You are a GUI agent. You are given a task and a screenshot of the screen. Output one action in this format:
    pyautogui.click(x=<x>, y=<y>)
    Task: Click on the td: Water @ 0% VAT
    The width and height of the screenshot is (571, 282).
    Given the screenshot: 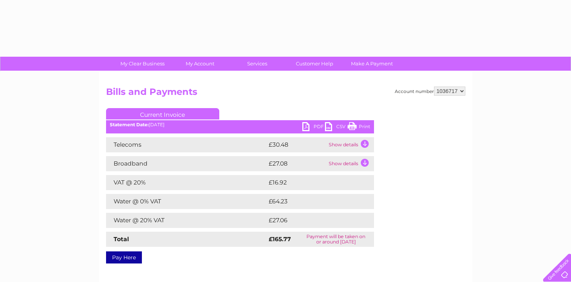 What is the action you would take?
    pyautogui.click(x=187, y=201)
    